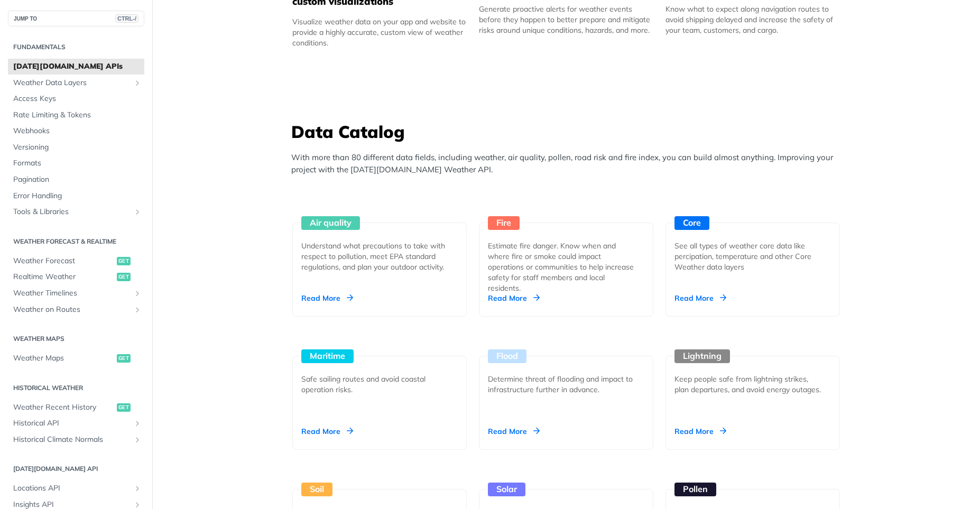 Image resolution: width=980 pixels, height=509 pixels. I want to click on button: Show subpages for Insights API, so click(138, 504).